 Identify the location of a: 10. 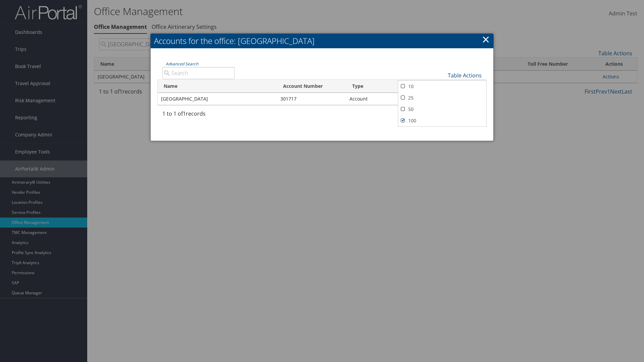
(442, 87).